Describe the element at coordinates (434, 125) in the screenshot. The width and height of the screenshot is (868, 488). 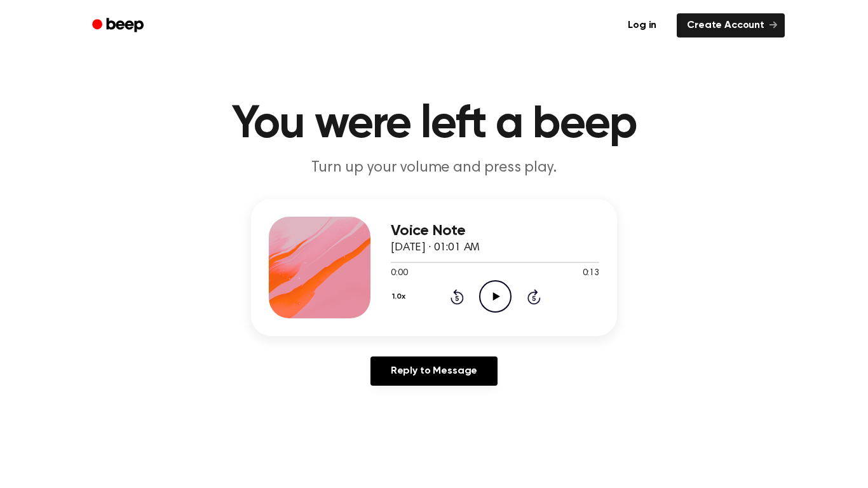
I see `h1: You were left a beep` at that location.